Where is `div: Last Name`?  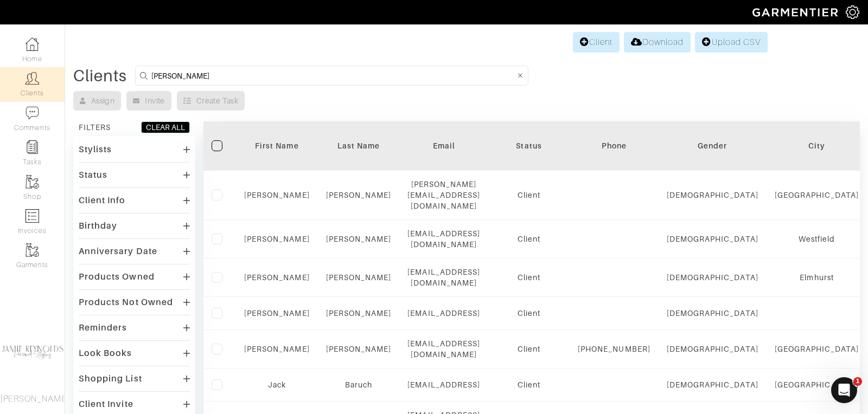 div: Last Name is located at coordinates (359, 146).